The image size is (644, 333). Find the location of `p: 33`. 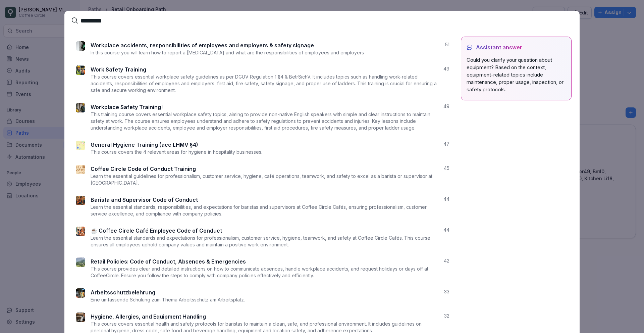

p: 33 is located at coordinates (447, 292).